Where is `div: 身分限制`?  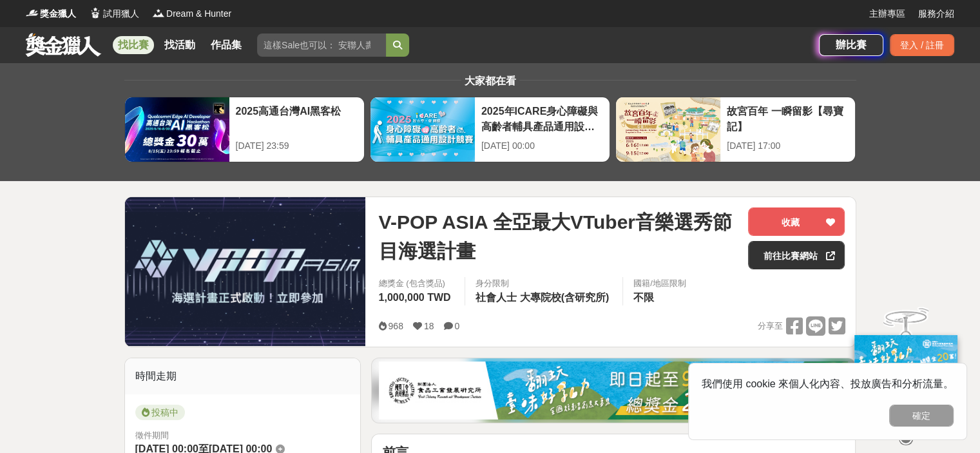 div: 身分限制 is located at coordinates (544, 283).